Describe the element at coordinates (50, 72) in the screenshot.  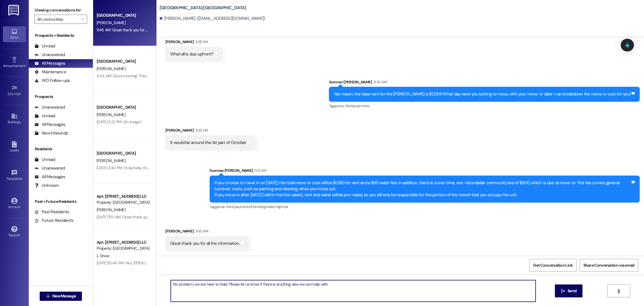
I see `div: Maintenance` at that location.